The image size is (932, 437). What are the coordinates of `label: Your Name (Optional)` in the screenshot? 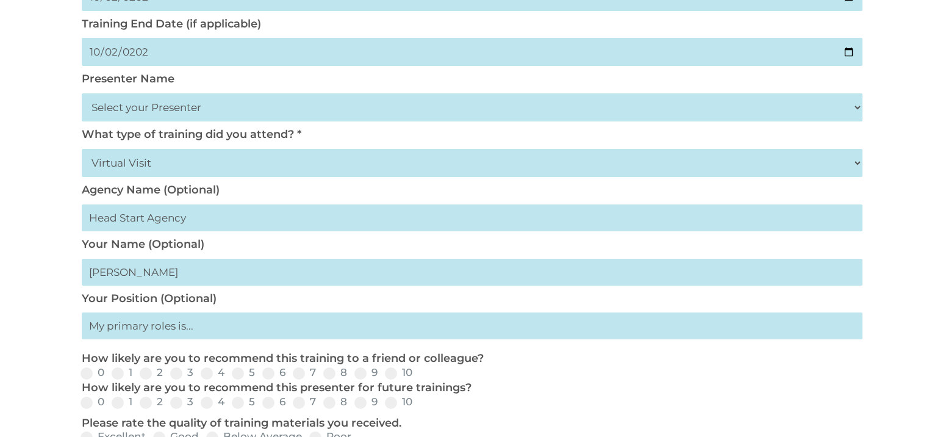 It's located at (143, 244).